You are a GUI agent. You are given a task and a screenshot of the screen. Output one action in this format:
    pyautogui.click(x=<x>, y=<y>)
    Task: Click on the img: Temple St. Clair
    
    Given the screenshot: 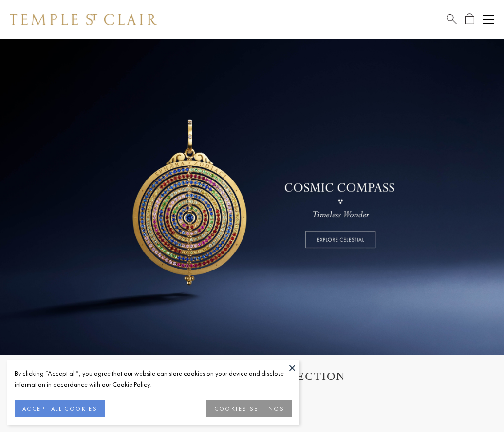 What is the action you would take?
    pyautogui.click(x=83, y=19)
    